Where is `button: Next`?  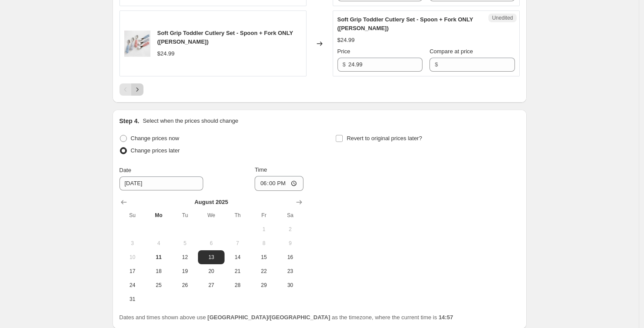 button: Next is located at coordinates (137, 90).